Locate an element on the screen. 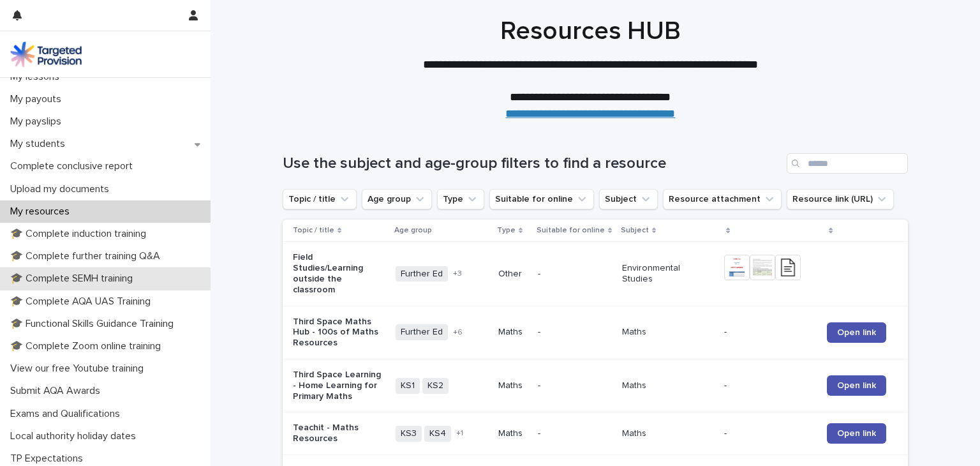  button: Subject is located at coordinates (629, 199).